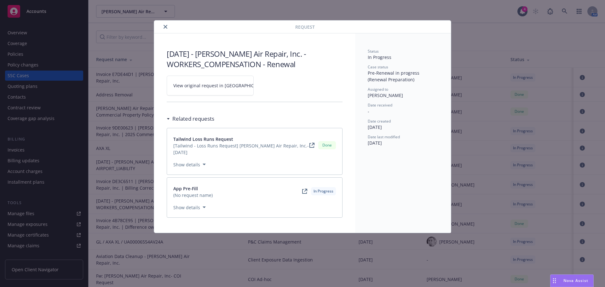 This screenshot has height=287, width=605. Describe the element at coordinates (394, 76) in the screenshot. I see `span: Pre-Renewal in progress (Renewal Preparation)` at that location.